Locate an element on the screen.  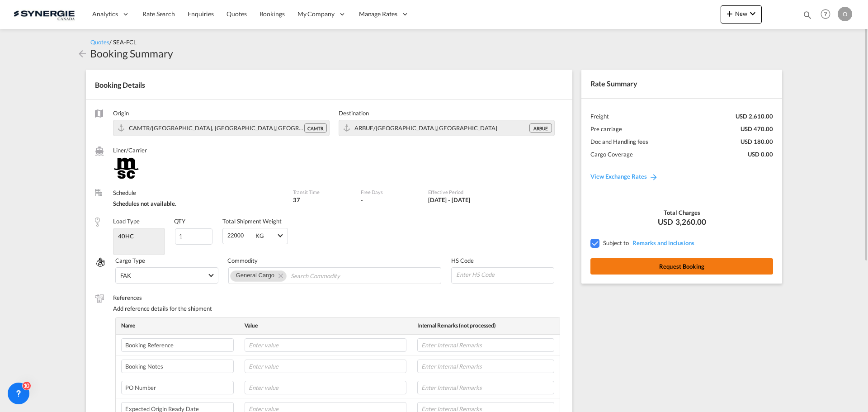
md-chips-wrap: Chips container. Use arrow keys to select chips. is located at coordinates (335, 275).